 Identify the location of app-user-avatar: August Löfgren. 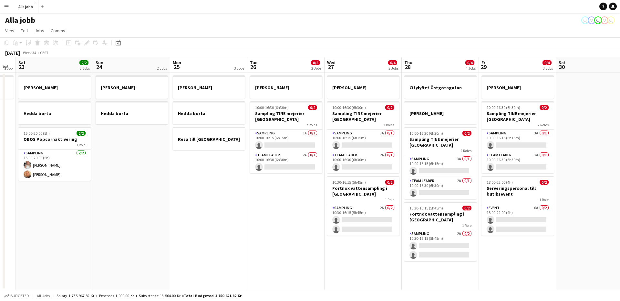
(604, 20).